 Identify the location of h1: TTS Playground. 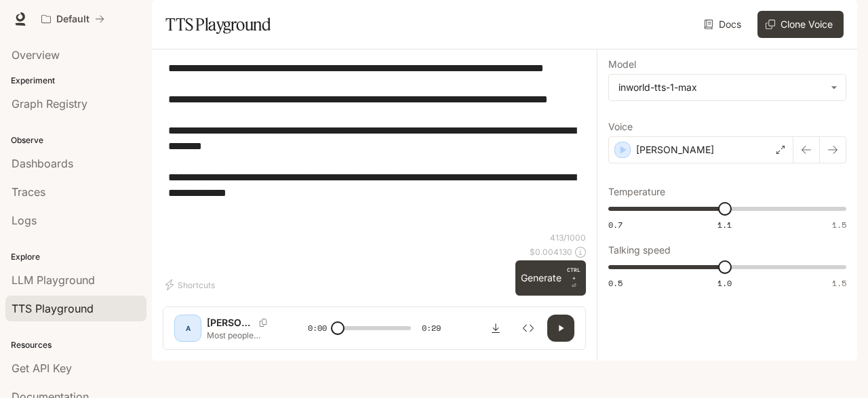
(217, 25).